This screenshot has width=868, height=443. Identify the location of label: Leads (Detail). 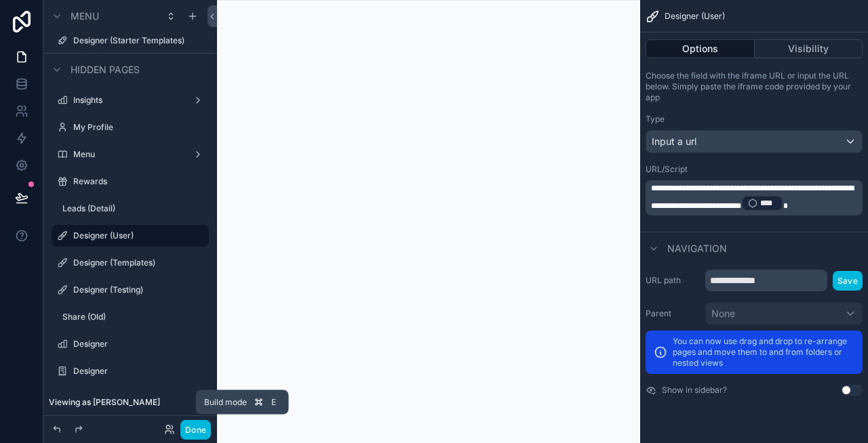
(131, 209).